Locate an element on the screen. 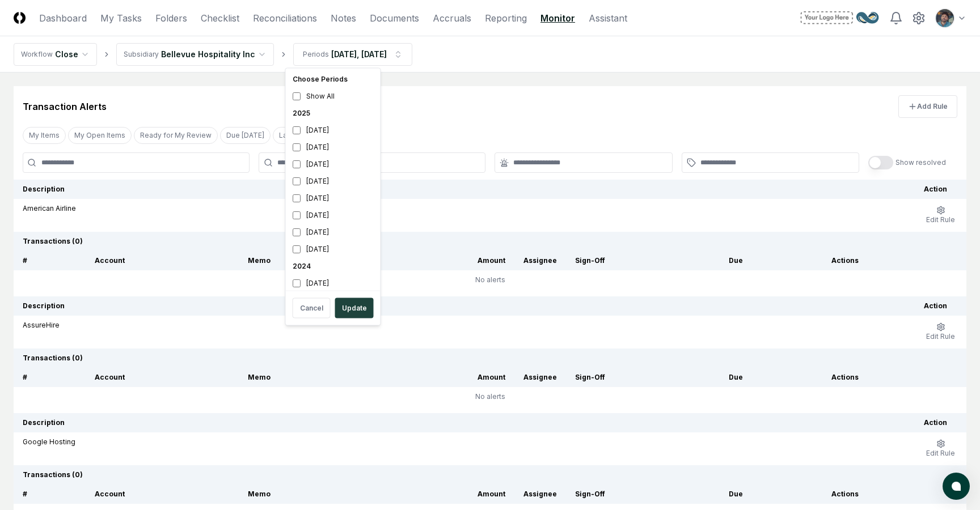 The width and height of the screenshot is (980, 510). button: Cancel is located at coordinates (311, 308).